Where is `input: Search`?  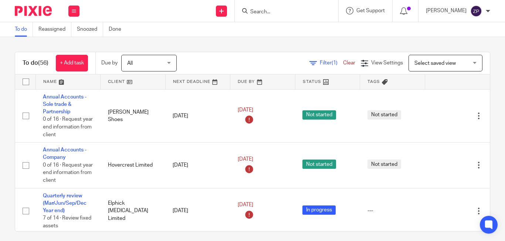 input: Search is located at coordinates (283, 12).